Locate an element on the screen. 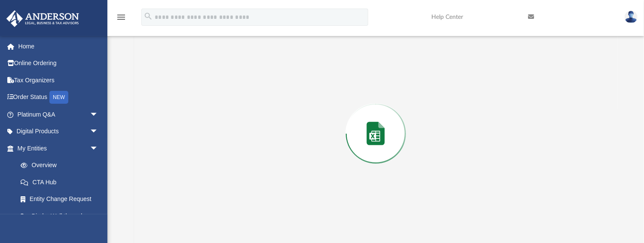 This screenshot has height=243, width=644. img: User Pic is located at coordinates (631, 17).